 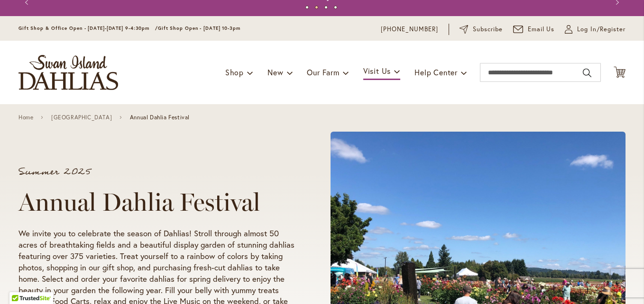 I want to click on a: Subscribe, so click(x=481, y=29).